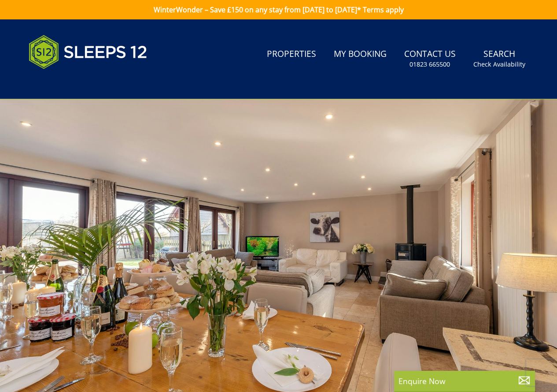 The height and width of the screenshot is (392, 557). What do you see at coordinates (88, 52) in the screenshot?
I see `img: Sleeps 12` at bounding box center [88, 52].